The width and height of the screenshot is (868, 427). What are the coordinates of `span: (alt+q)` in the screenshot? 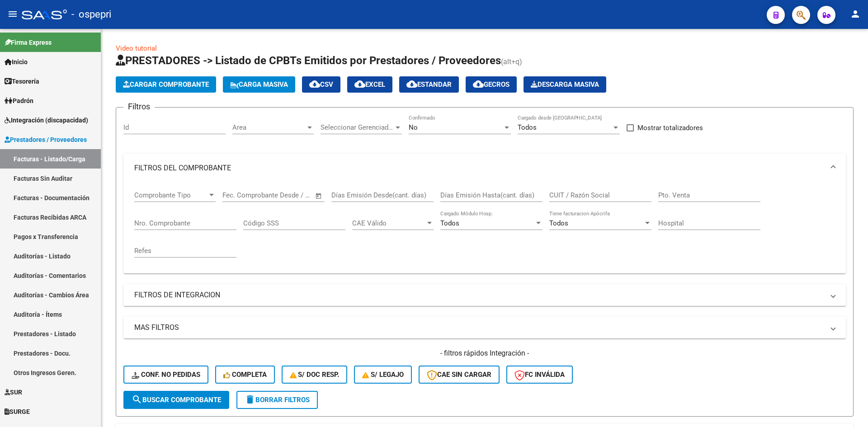 It's located at (511, 62).